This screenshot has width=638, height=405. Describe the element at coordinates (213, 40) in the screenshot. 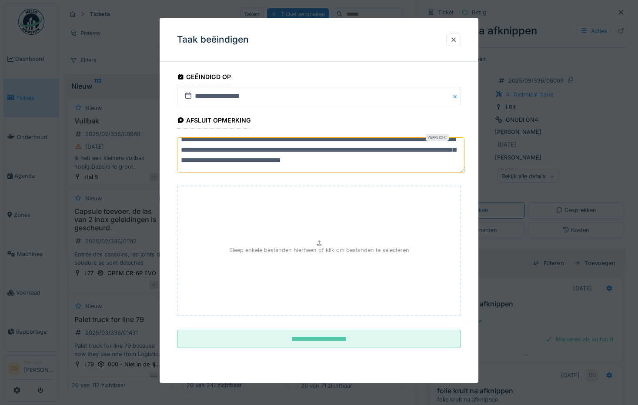

I see `h3: Taak beëindigen` at that location.